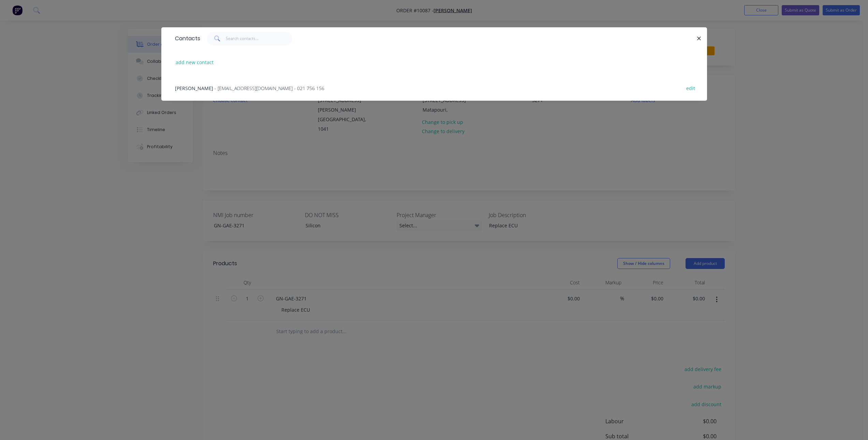 The width and height of the screenshot is (868, 440). What do you see at coordinates (259, 39) in the screenshot?
I see `input: Search contacts...` at bounding box center [259, 39].